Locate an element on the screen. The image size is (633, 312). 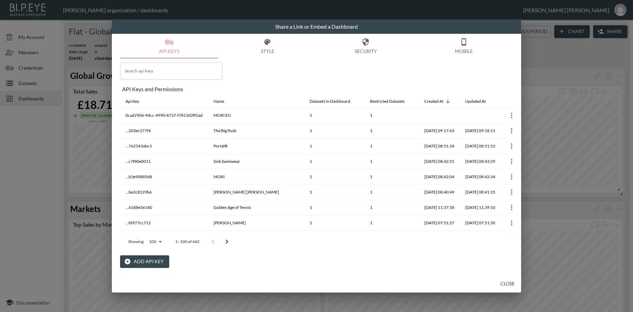
div: 100 is located at coordinates (155, 242).